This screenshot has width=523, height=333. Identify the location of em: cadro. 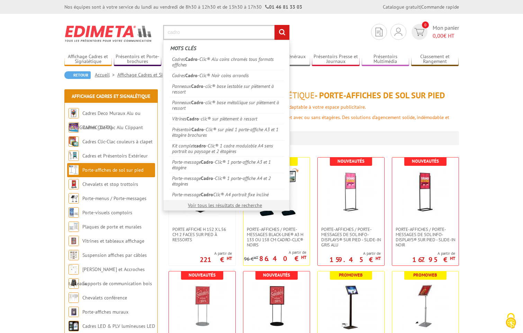
(200, 146).